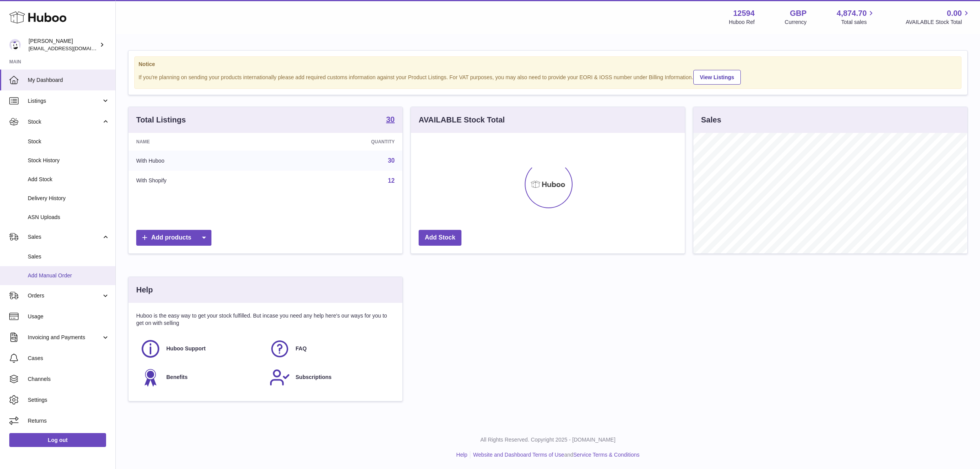  I want to click on a: Service Terms & Conditions, so click(607, 455).